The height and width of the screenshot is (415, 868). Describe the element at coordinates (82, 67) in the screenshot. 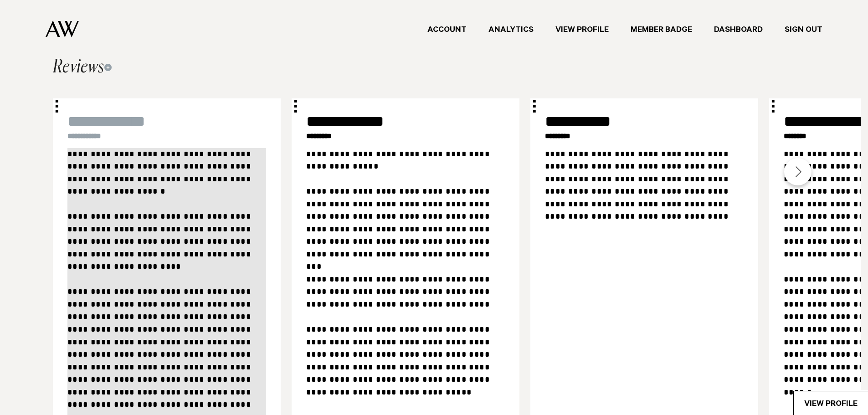

I see `h2: Reviews` at that location.